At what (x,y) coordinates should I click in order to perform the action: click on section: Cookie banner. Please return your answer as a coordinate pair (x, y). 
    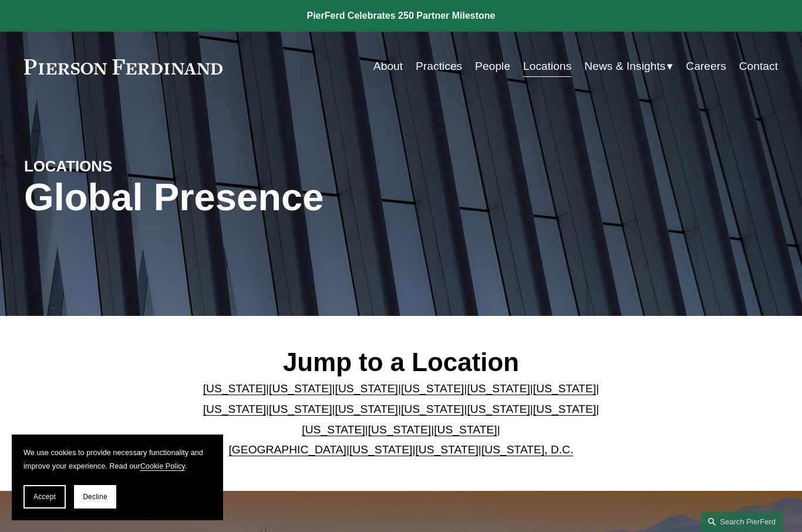
    Looking at the image, I should click on (117, 477).